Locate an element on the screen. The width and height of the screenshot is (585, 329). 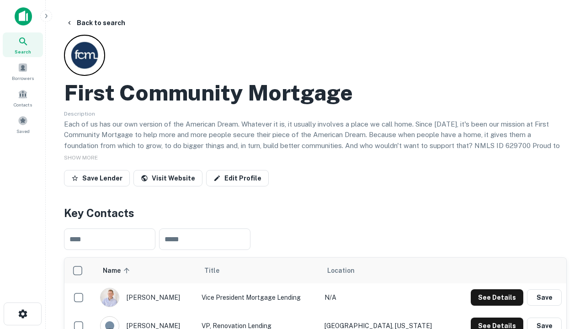
img: 1520878720083 is located at coordinates (110, 298).